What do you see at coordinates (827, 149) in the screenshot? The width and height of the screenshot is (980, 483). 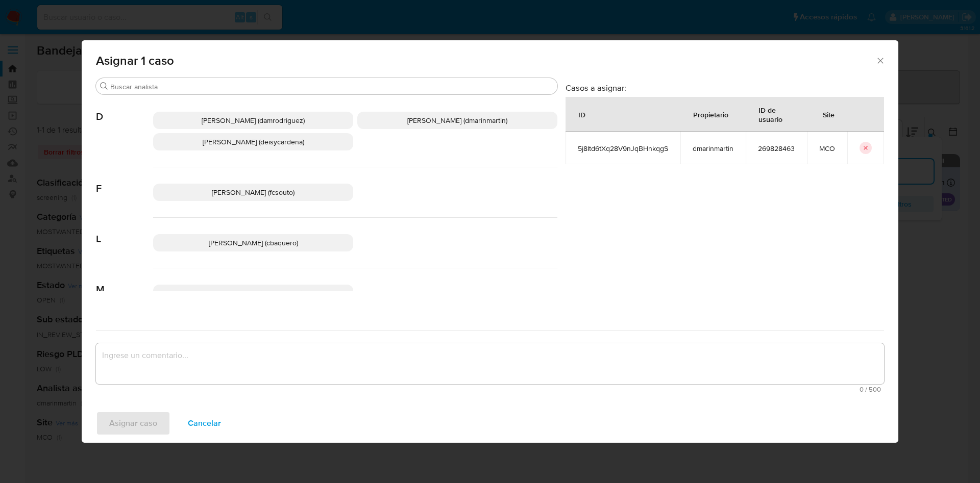 I see `span: MCO` at bounding box center [827, 149].